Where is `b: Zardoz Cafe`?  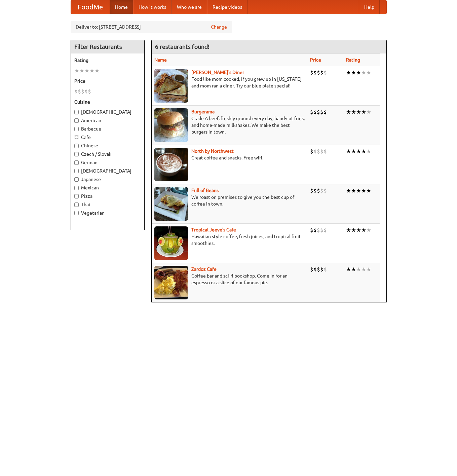
b: Zardoz Cafe is located at coordinates (204, 269).